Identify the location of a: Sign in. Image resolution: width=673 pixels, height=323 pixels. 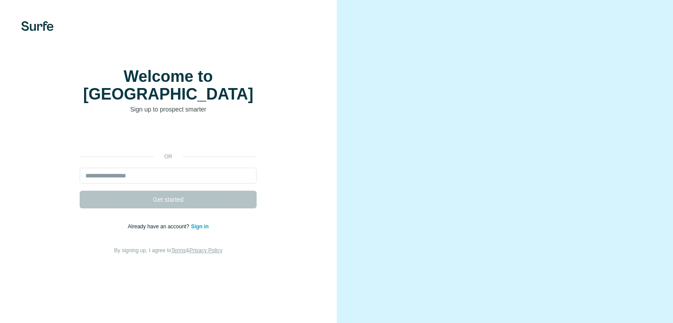
(200, 226).